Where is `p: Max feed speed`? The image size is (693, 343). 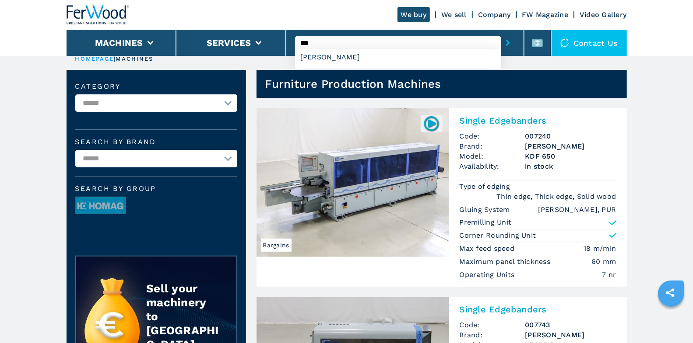
p: Max feed speed is located at coordinates (488, 249).